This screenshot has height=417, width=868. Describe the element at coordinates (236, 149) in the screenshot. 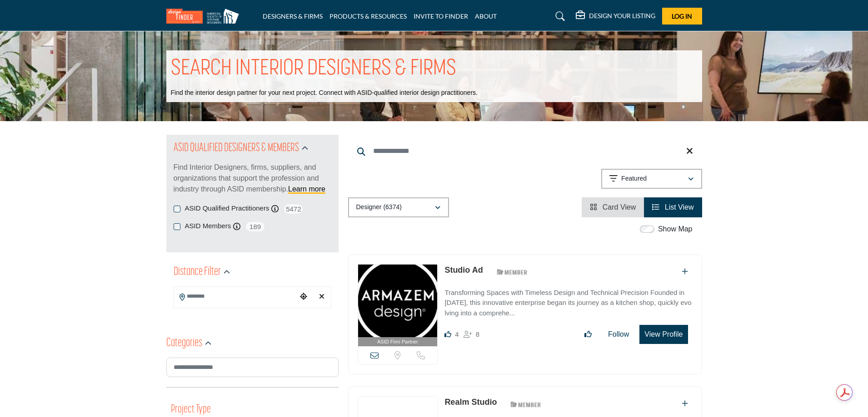

I see `h2: ASID QUALIFIED DESIGNERS & MEMBERS` at that location.